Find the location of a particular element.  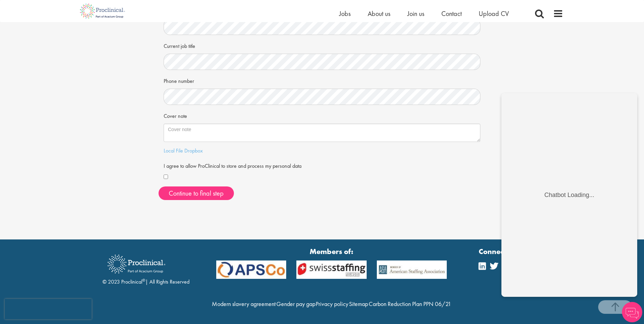

a: Privacy policy is located at coordinates (332, 304).